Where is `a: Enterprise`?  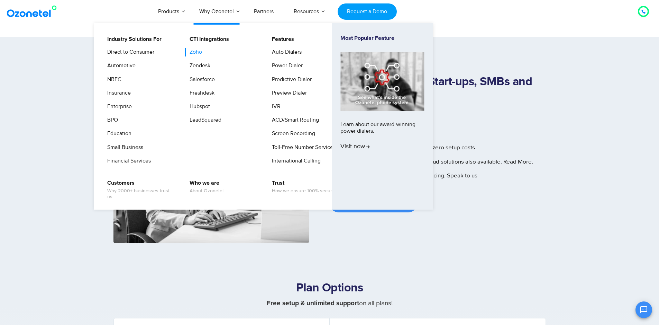
a: Enterprise is located at coordinates (118, 106).